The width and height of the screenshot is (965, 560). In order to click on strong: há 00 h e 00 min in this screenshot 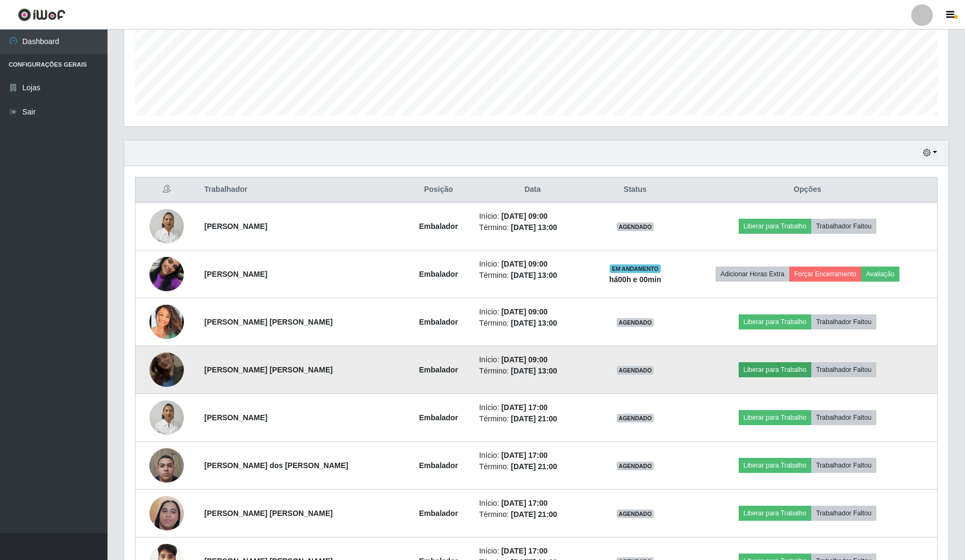, I will do `click(635, 280)`.